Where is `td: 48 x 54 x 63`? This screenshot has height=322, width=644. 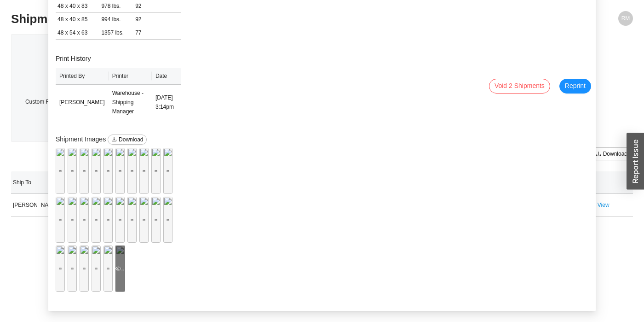
td: 48 x 54 x 63 is located at coordinates (77, 33).